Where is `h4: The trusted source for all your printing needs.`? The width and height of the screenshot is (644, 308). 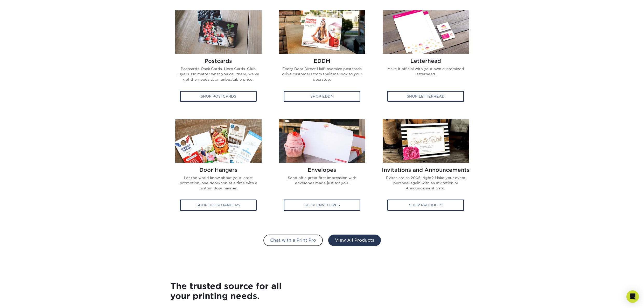 h4: The trusted source for all your printing needs. is located at coordinates (253, 291).